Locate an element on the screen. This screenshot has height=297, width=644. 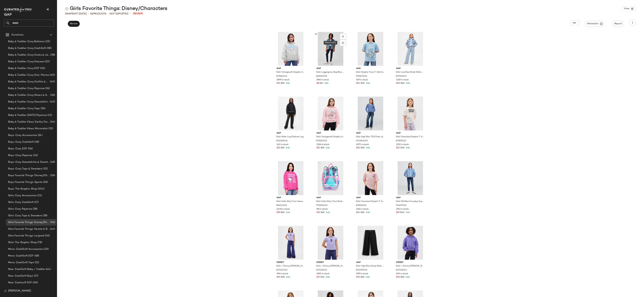
span: 817651002 is located at coordinates (361, 206).